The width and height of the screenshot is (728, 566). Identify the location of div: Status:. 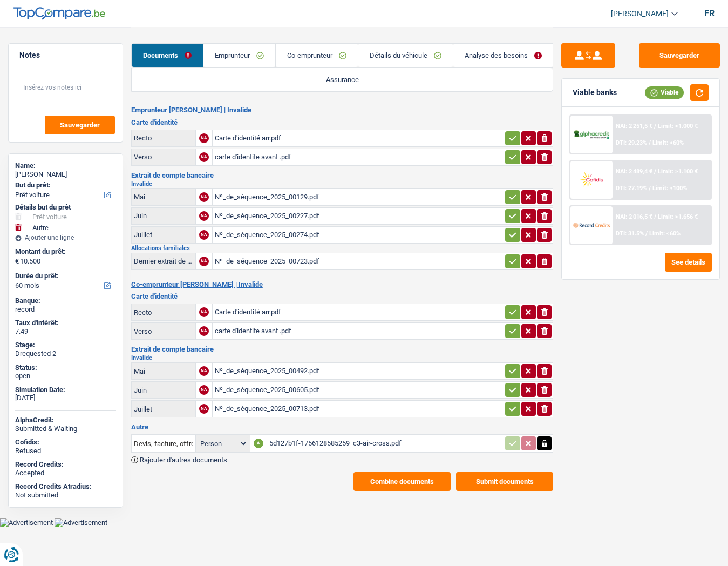
(66, 368).